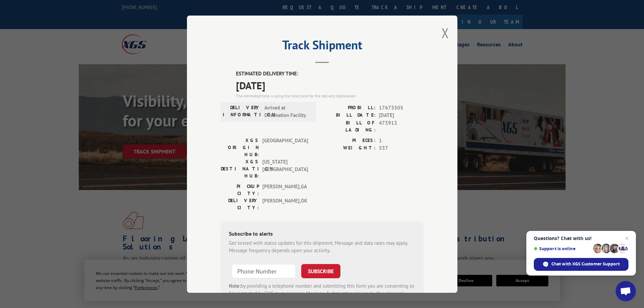 This screenshot has width=644, height=308. What do you see at coordinates (287, 111) in the screenshot?
I see `span: Arrived at Destination Facility` at bounding box center [287, 111].